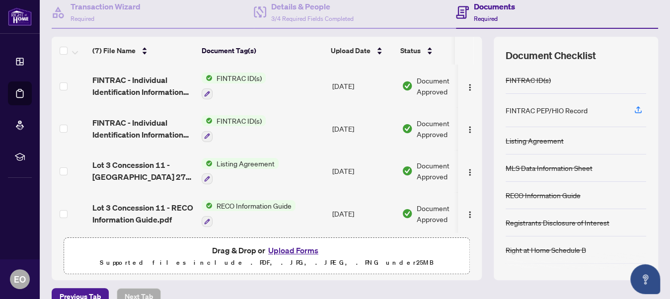  I want to click on span: RECO Information Guide, so click(254, 206).